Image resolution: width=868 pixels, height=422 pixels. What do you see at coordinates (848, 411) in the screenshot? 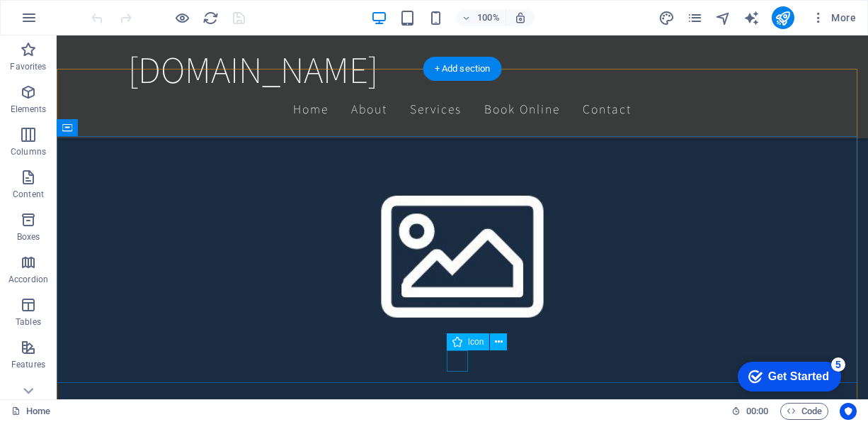
I see `button: Usercentrics` at bounding box center [848, 411].